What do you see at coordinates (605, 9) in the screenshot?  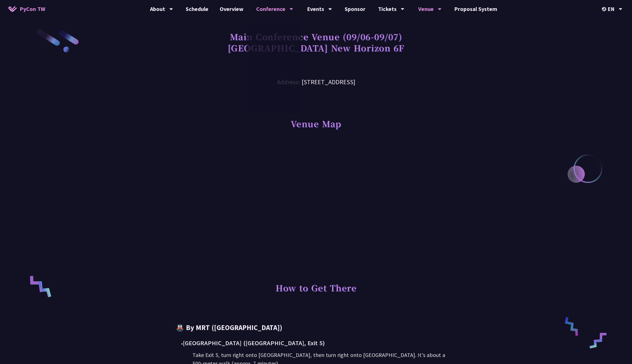 I see `img: Locale Icon` at bounding box center [605, 9].